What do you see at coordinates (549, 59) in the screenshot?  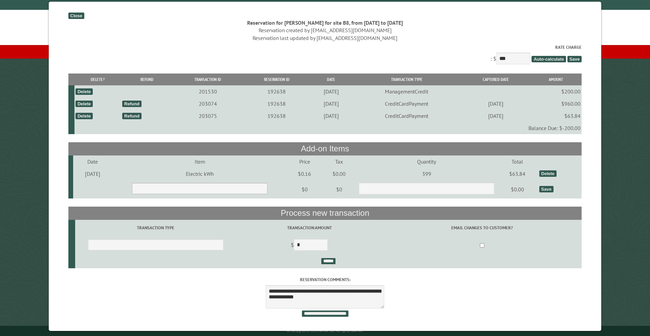 I see `span: Auto-calculate` at bounding box center [549, 59].